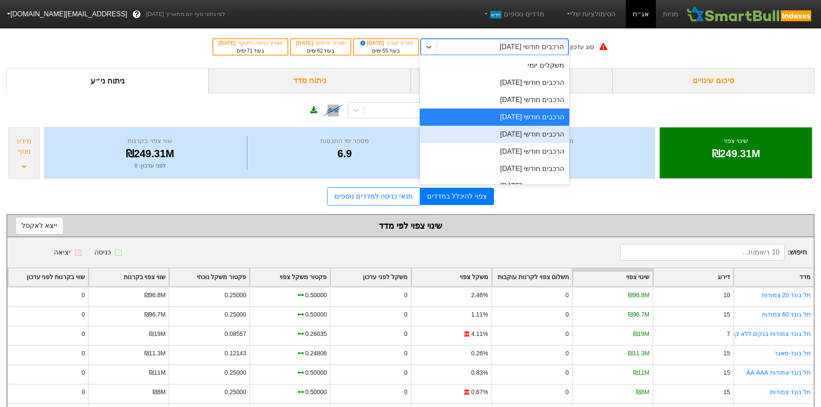  Describe the element at coordinates (749, 14) in the screenshot. I see `img: SmartBull` at that location.